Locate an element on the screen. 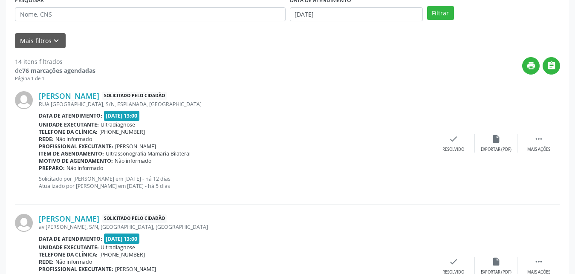 This screenshot has height=274, width=575. div: Mais ações is located at coordinates (539, 150).